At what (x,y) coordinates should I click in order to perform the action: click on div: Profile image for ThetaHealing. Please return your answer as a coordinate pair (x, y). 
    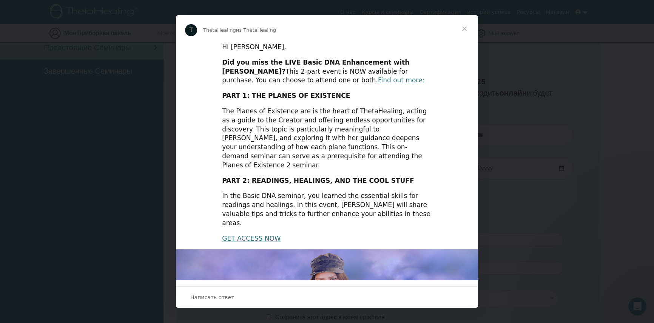
    Looking at the image, I should click on (191, 30).